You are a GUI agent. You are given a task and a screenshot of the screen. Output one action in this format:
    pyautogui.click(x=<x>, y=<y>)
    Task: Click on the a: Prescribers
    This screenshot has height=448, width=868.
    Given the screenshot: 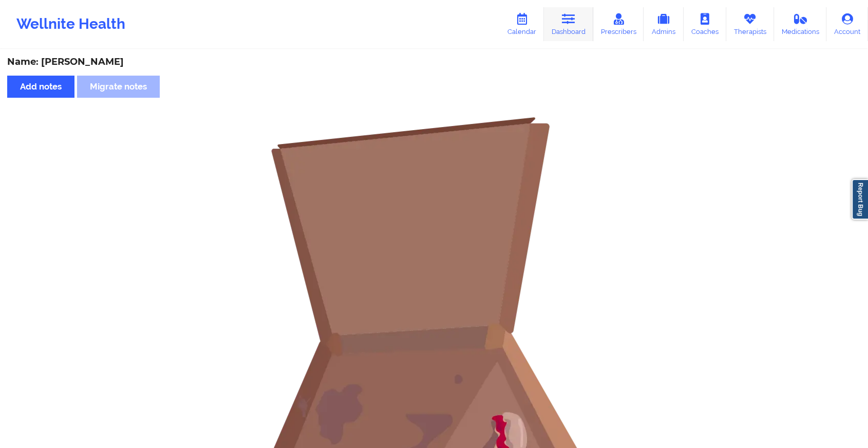 What is the action you would take?
    pyautogui.click(x=619, y=24)
    